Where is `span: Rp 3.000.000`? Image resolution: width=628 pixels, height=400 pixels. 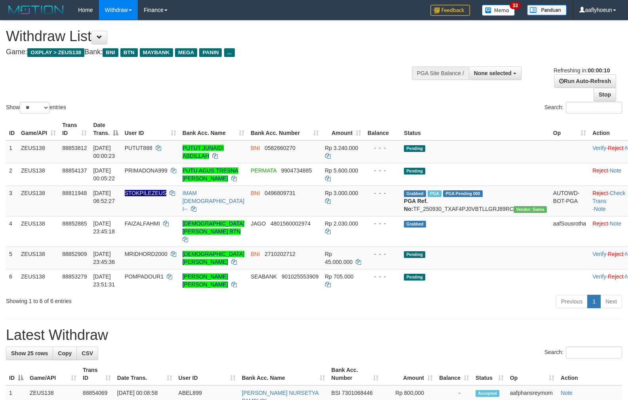 span: Rp 3.000.000 is located at coordinates (342, 193).